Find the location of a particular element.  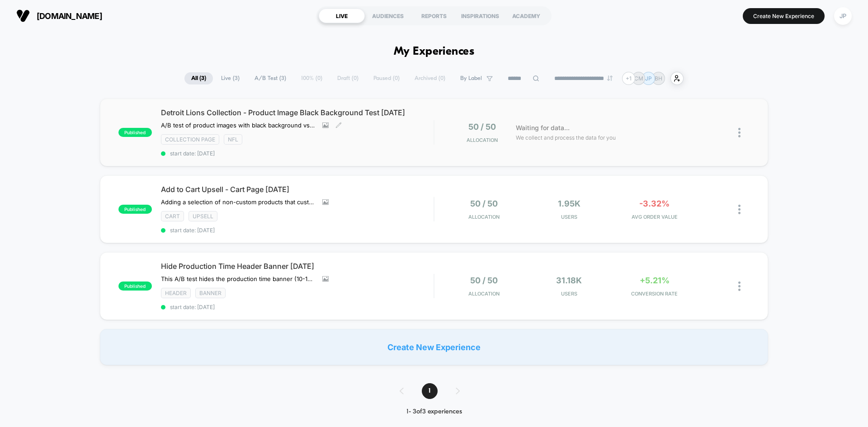

div: AUDIENCES is located at coordinates (388, 16).